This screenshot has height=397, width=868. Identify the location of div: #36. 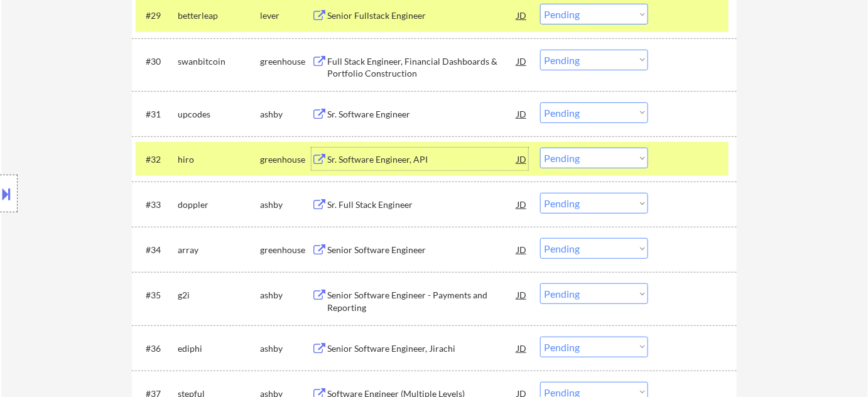
(157, 349).